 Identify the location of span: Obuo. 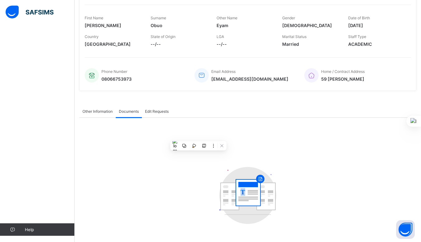
(179, 25).